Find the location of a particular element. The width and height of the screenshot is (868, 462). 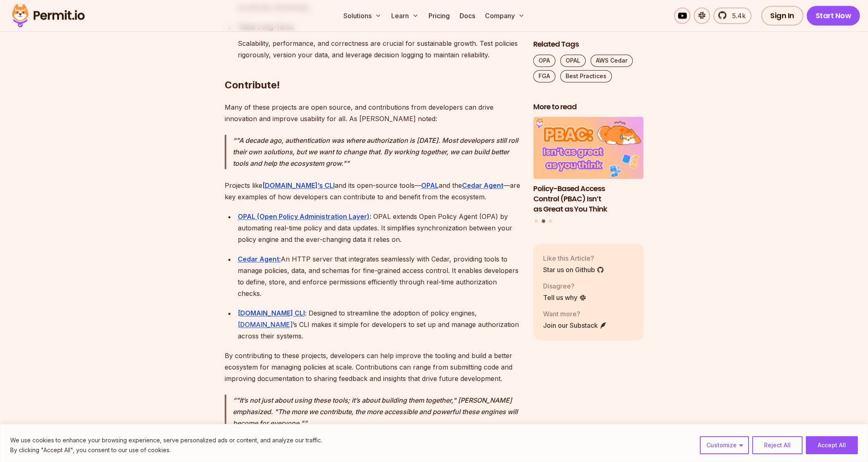

span: 5.4k is located at coordinates (736, 15).